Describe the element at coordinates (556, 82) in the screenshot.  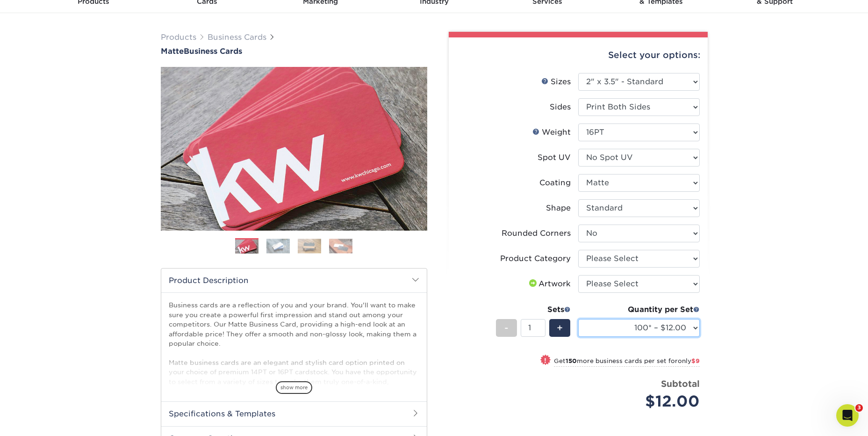
I see `div: Sizes` at that location.